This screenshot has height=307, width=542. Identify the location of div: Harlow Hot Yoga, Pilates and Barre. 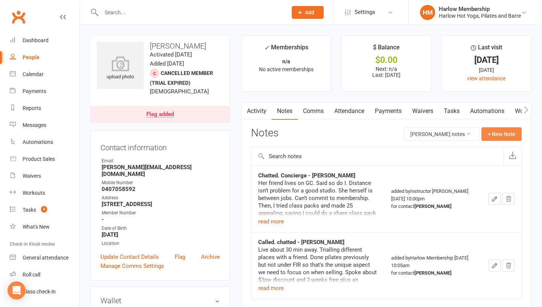
(480, 16).